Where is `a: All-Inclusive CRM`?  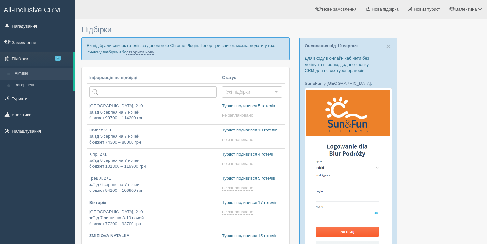 a: All-Inclusive CRM is located at coordinates (37, 9).